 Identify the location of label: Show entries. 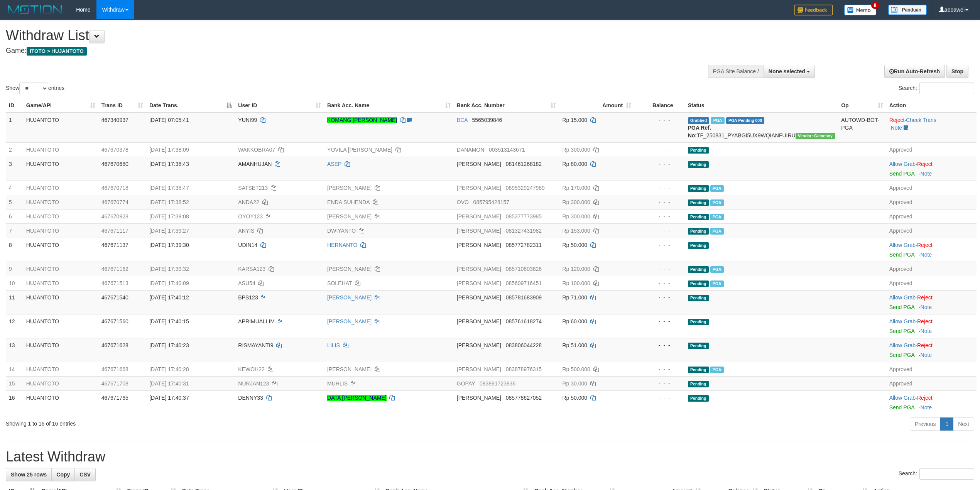
(35, 89).